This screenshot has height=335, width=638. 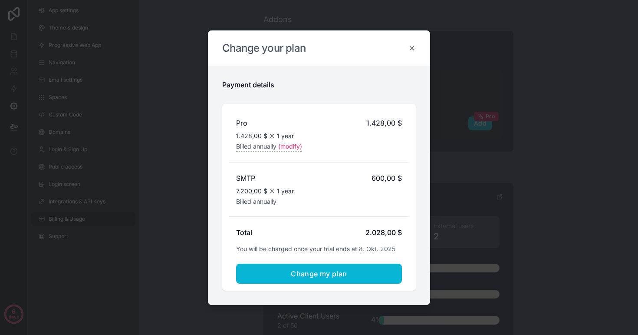 What do you see at coordinates (319, 48) in the screenshot?
I see `h2: Change your plan` at bounding box center [319, 48].